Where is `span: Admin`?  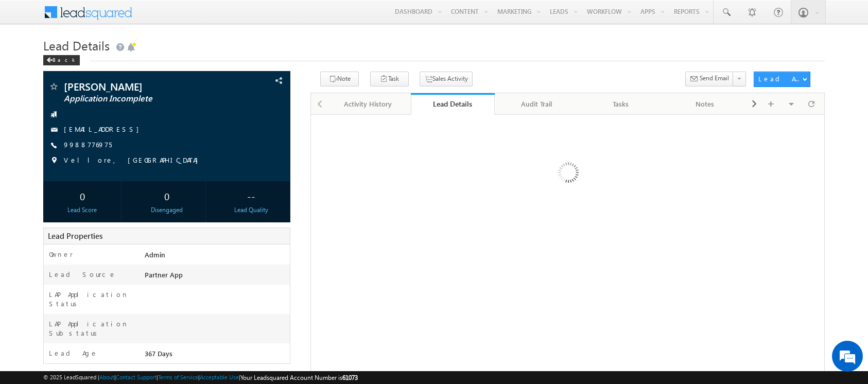
span: Admin is located at coordinates (155, 254).